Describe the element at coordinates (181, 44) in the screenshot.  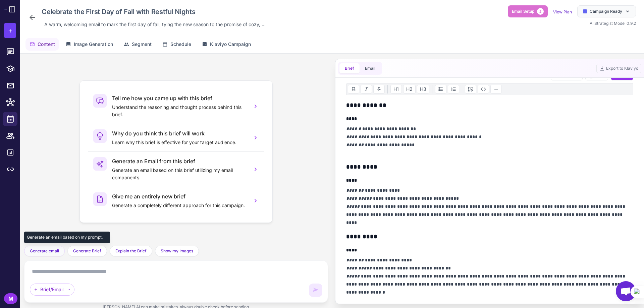
I see `span: Schedule` at that location.